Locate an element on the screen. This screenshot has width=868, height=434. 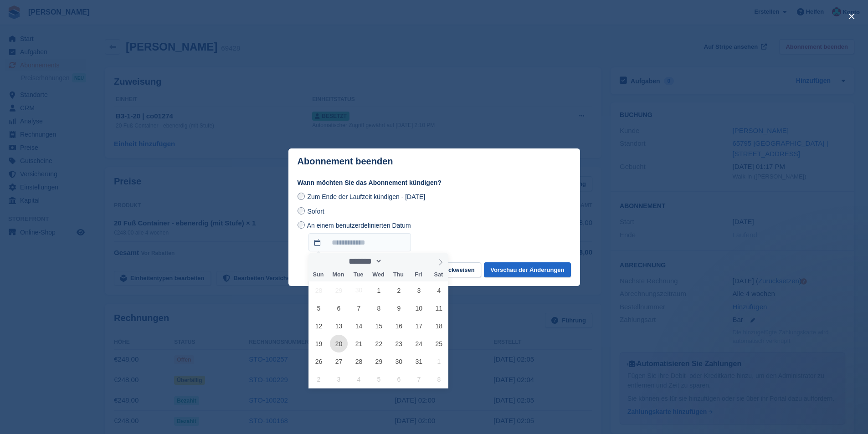
span: October 5, 2025 is located at coordinates (318, 308).